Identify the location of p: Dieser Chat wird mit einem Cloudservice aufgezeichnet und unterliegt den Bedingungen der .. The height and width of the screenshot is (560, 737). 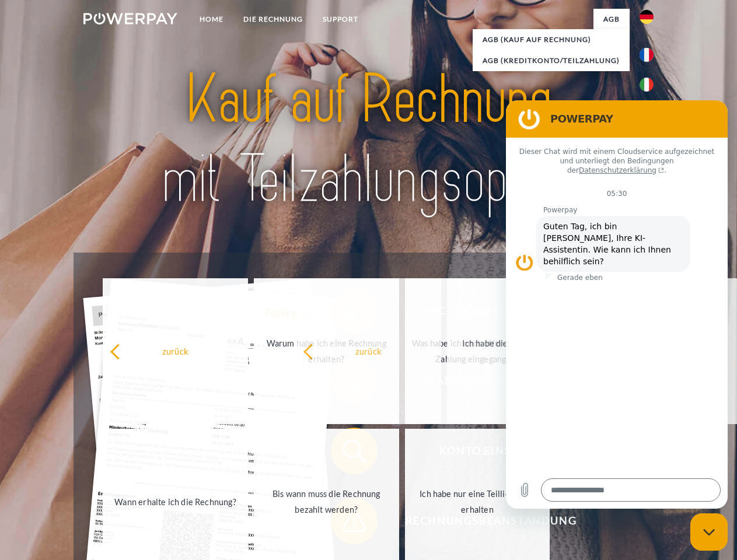
(110, 61).